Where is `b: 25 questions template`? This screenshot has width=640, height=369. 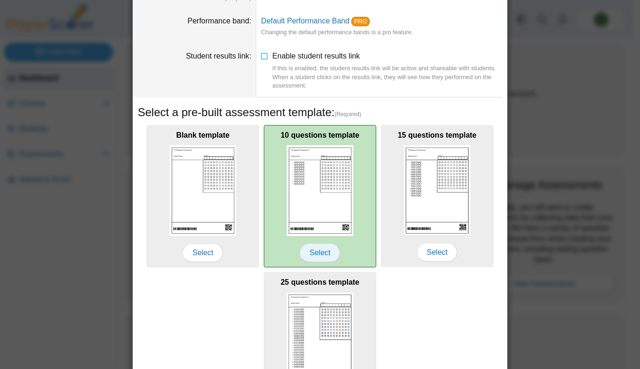
b: 25 questions template is located at coordinates (320, 282).